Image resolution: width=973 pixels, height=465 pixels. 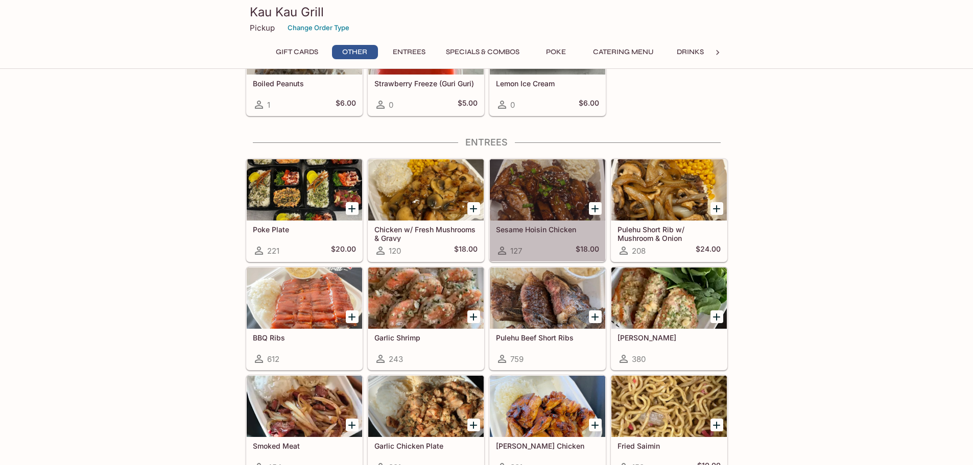 I want to click on button: Add Garlic Ahi, so click(x=717, y=317).